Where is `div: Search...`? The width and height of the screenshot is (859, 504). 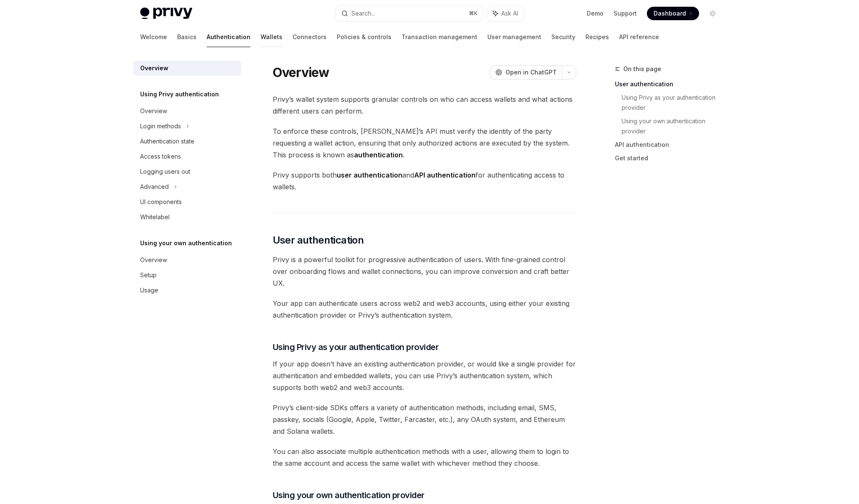
div: Search... is located at coordinates (363, 13).